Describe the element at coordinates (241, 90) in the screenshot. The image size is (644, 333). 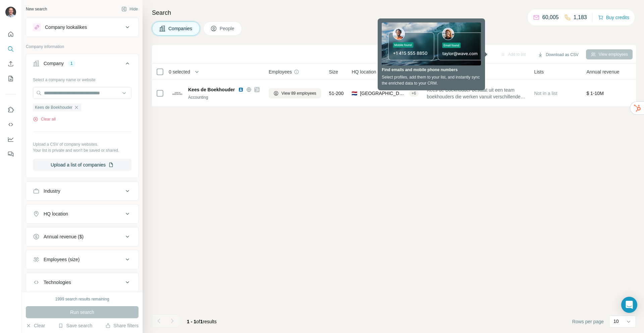
I see `img: LinkedIn logo` at that location.